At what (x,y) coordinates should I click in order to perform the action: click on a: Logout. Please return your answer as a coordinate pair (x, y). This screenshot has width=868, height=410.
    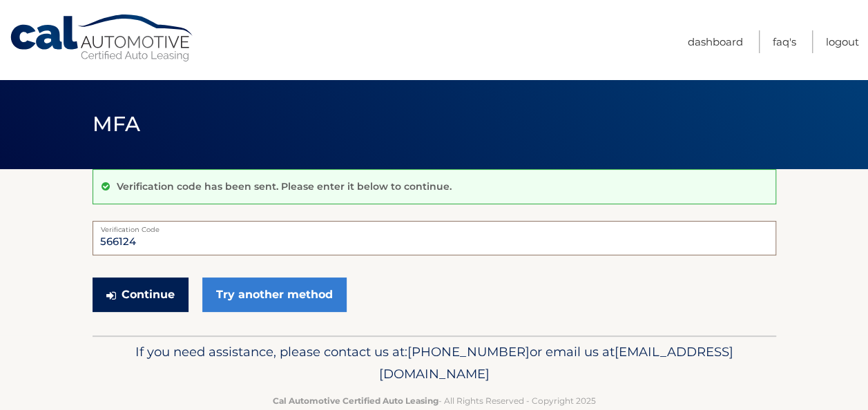
    Looking at the image, I should click on (842, 41).